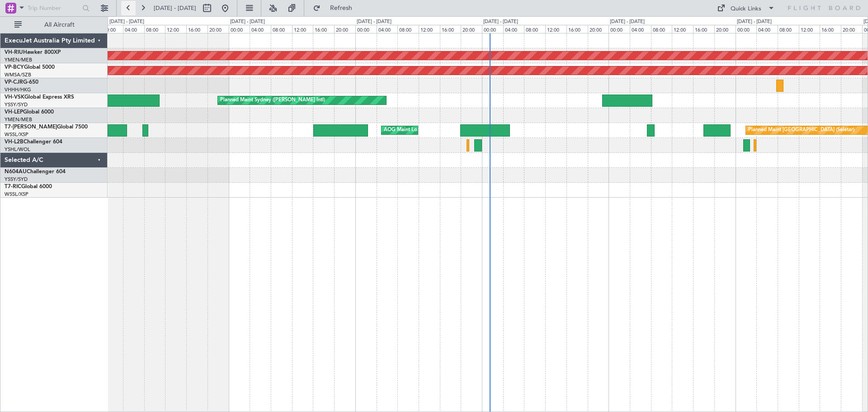  What do you see at coordinates (13, 112) in the screenshot?
I see `span: VH-LEP` at bounding box center [13, 112].